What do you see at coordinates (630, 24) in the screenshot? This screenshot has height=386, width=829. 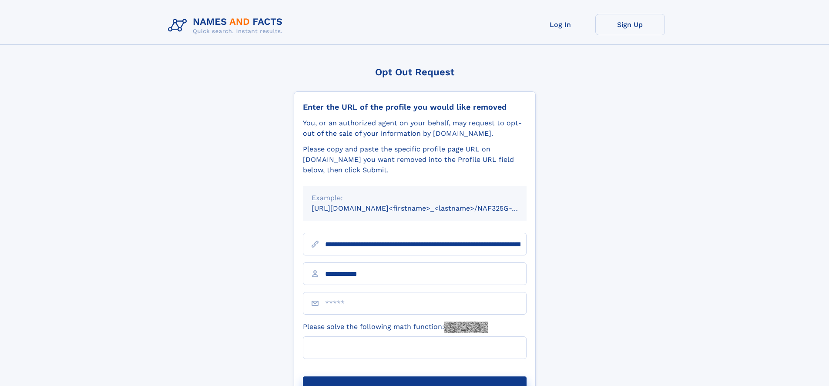 I see `a: Sign Up` at bounding box center [630, 24].